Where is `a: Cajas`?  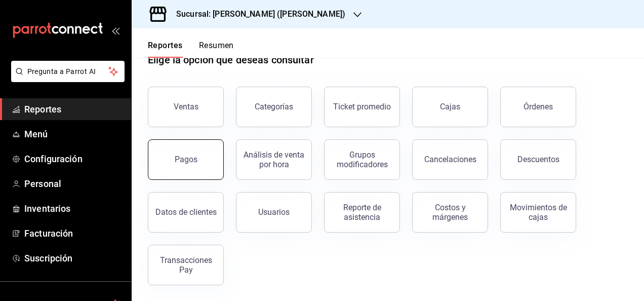
a: Cajas is located at coordinates (450, 107).